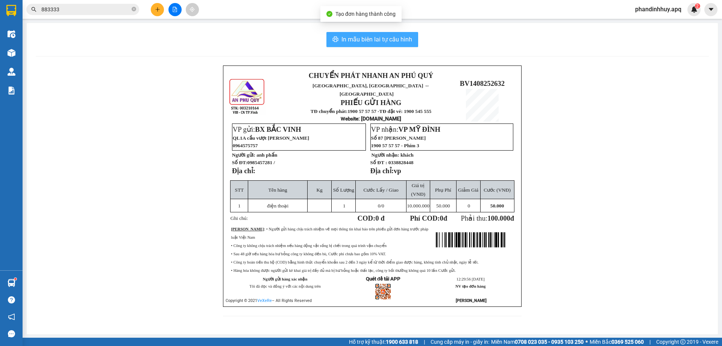 This screenshot has width=722, height=346. I want to click on strong: COD:, so click(371, 218).